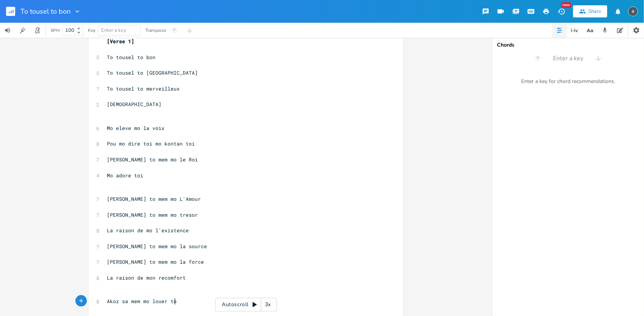 This screenshot has width=644, height=316. Describe the element at coordinates (92, 30) in the screenshot. I see `div: Key` at that location.